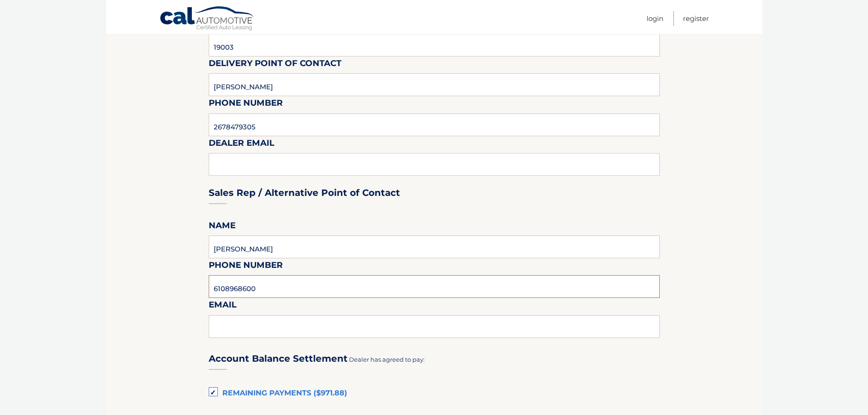  I want to click on h3: Sales Rep / Alternative Point of Contact, so click(305, 193).